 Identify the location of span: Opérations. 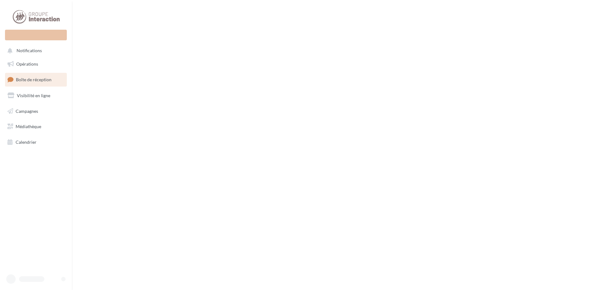
(27, 64).